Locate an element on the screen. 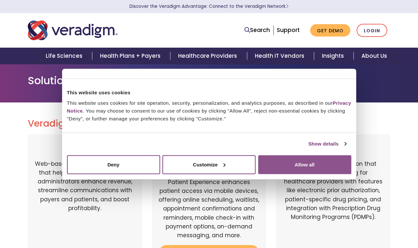  button: Allow all is located at coordinates (305, 165).